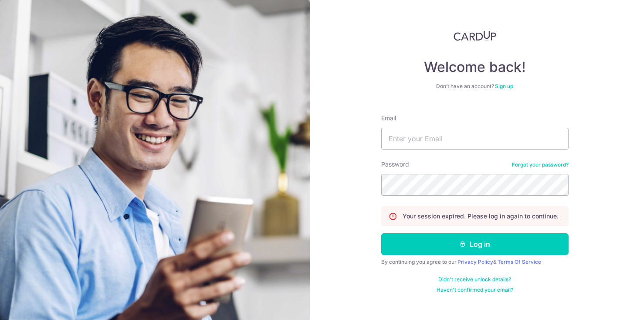  Describe the element at coordinates (475, 261) in the screenshot. I see `a: Privacy Policy` at that location.